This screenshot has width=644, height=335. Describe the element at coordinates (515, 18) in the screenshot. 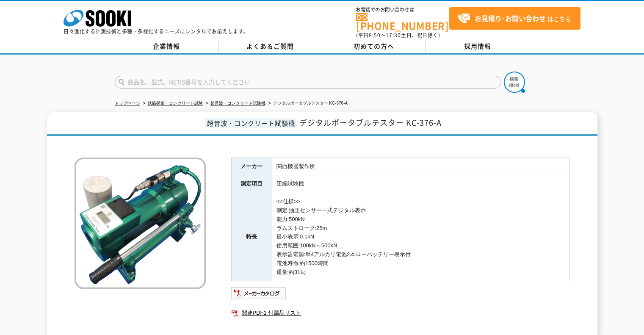

I see `a: お見積り･お問い合わせはこちら` at that location.